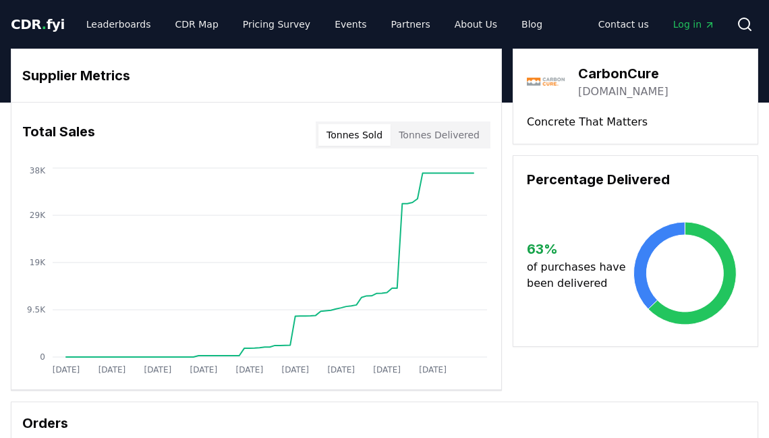  What do you see at coordinates (576, 275) in the screenshot?
I see `p: of purchases have been delivered` at bounding box center [576, 275].